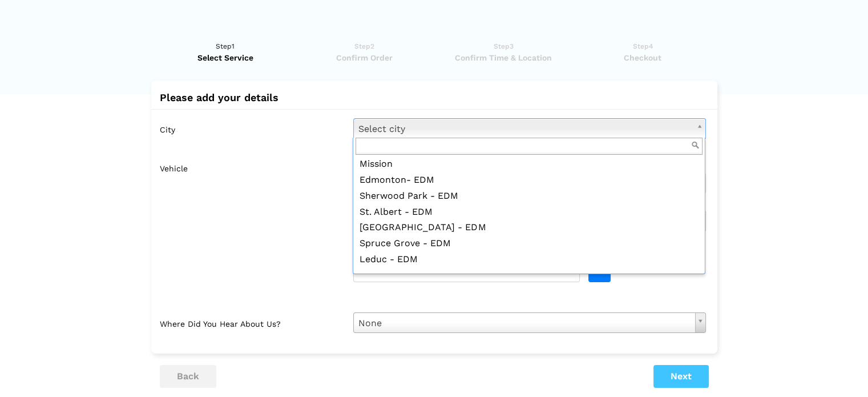 Image resolution: width=868 pixels, height=397 pixels. Describe the element at coordinates (529, 180) in the screenshot. I see `div: Edmonton- EDM` at that location.